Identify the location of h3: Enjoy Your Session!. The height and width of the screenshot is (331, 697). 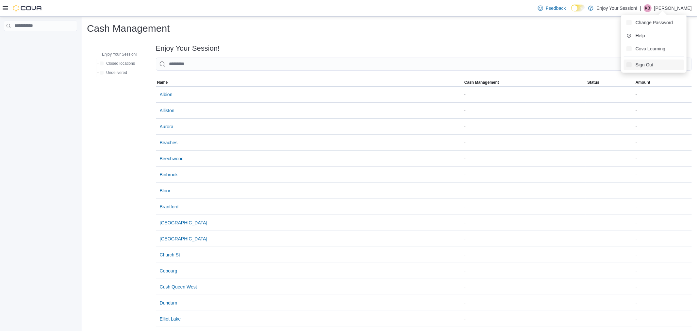
(188, 48).